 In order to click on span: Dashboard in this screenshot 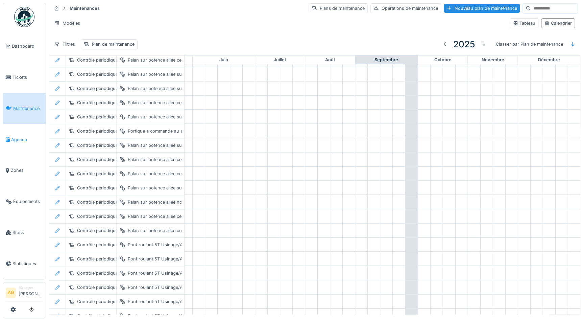, I will do `click(27, 46)`.